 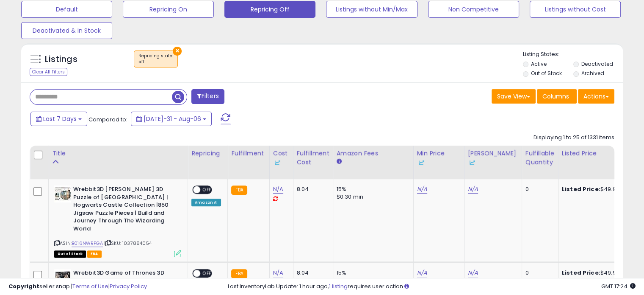 What do you see at coordinates (61, 59) in the screenshot?
I see `h5: Listings` at bounding box center [61, 59].